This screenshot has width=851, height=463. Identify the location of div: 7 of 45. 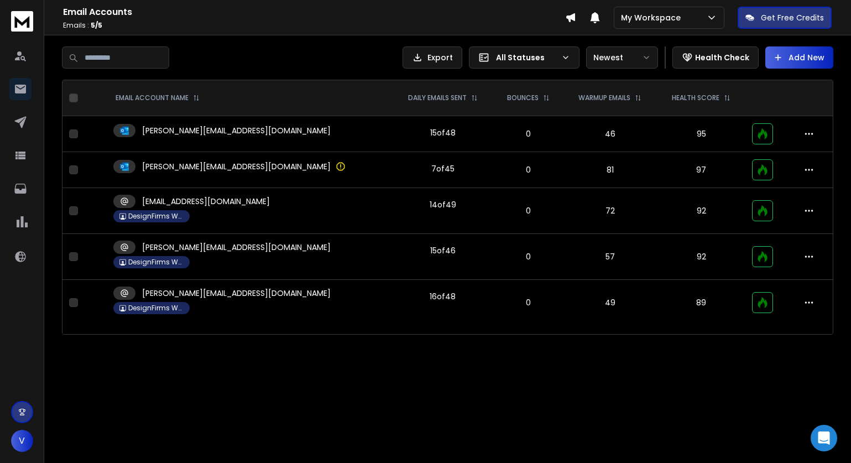
(443, 169).